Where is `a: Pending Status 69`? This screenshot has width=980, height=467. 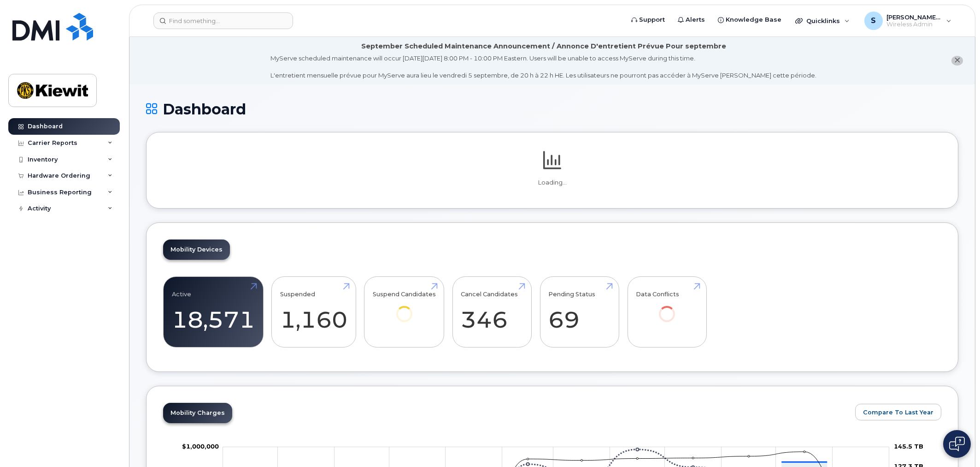 a: Pending Status 69 is located at coordinates (579, 312).